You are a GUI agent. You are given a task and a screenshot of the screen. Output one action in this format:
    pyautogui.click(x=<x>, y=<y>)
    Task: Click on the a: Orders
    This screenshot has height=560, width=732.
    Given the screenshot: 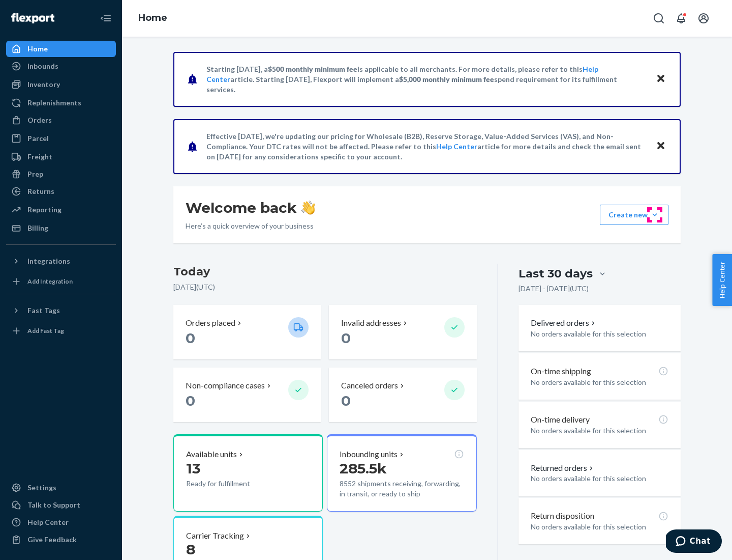 What is the action you would take?
    pyautogui.click(x=61, y=120)
    